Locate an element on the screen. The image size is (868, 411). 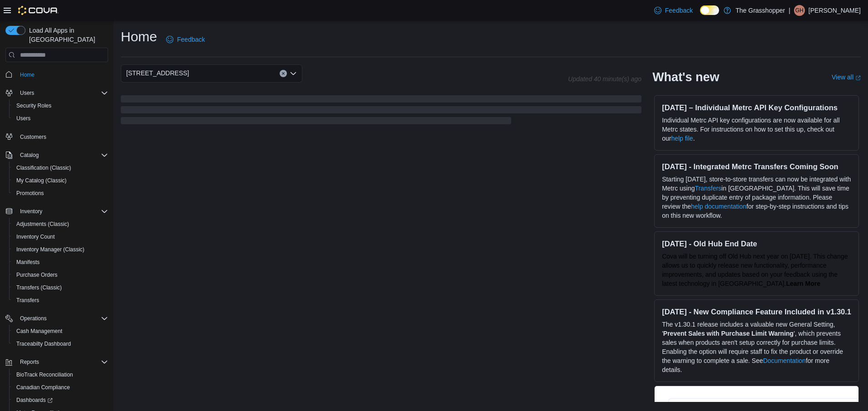
span: BioTrack Reconciliation is located at coordinates (60, 375).